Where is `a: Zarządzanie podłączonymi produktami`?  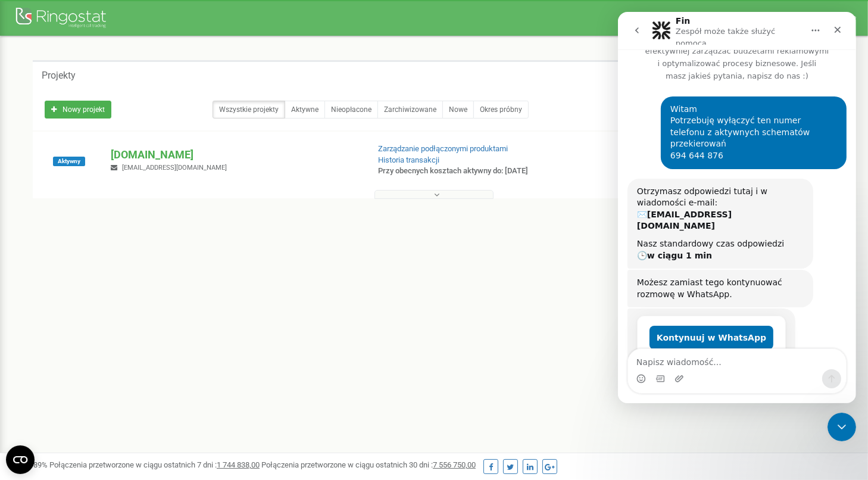 a: Zarządzanie podłączonymi produktami is located at coordinates (443, 148).